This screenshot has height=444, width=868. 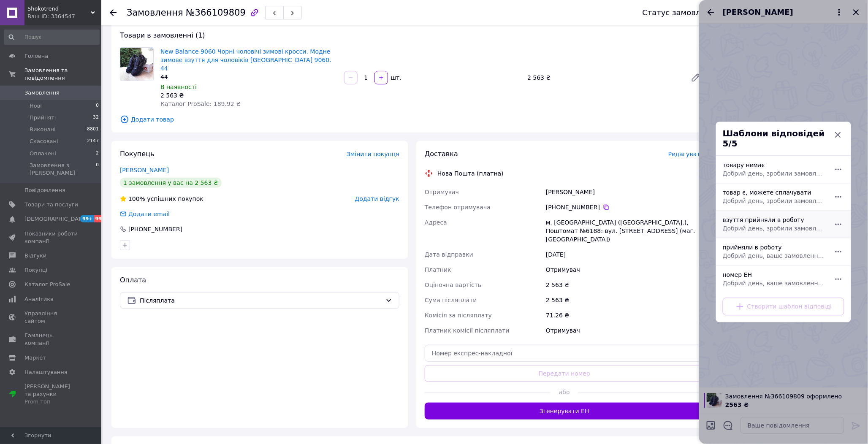 I want to click on div: взуття прийняли в роботу, so click(x=774, y=224).